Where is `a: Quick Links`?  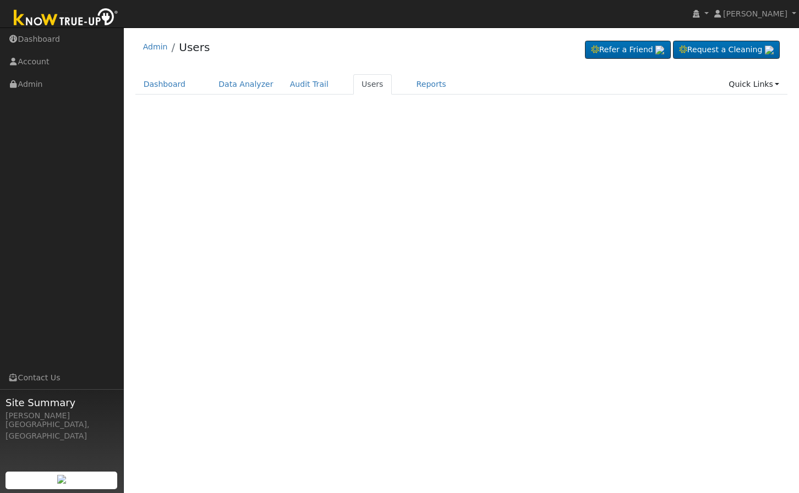
a: Quick Links is located at coordinates (754, 84).